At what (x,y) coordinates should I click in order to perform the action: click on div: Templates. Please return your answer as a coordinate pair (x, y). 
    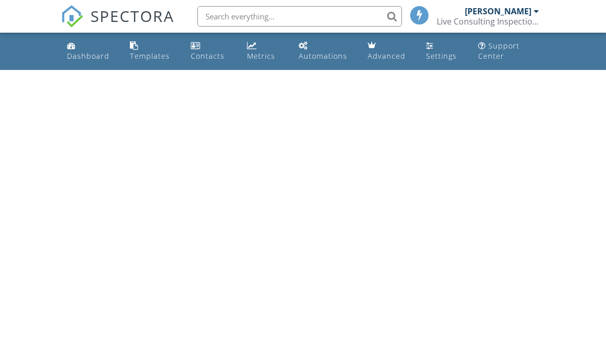
    Looking at the image, I should click on (150, 56).